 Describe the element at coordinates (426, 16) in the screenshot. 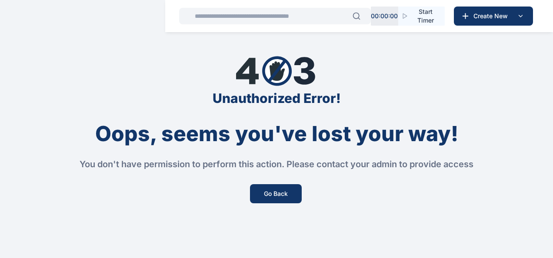

I see `span: Start Timer` at that location.